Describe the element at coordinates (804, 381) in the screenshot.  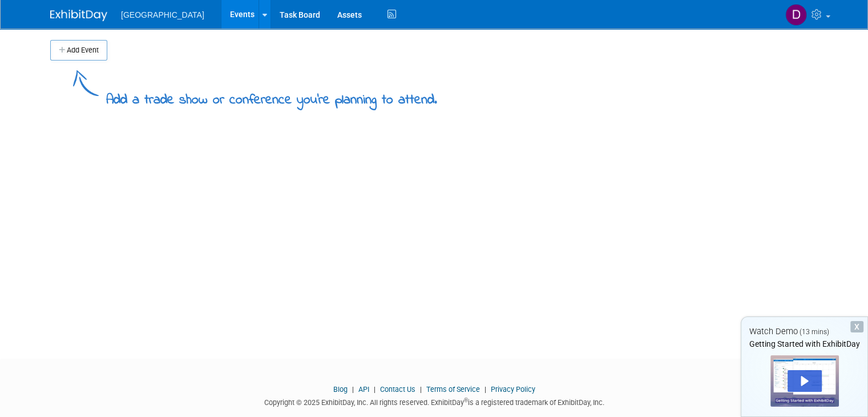
I see `div: Play` at that location.